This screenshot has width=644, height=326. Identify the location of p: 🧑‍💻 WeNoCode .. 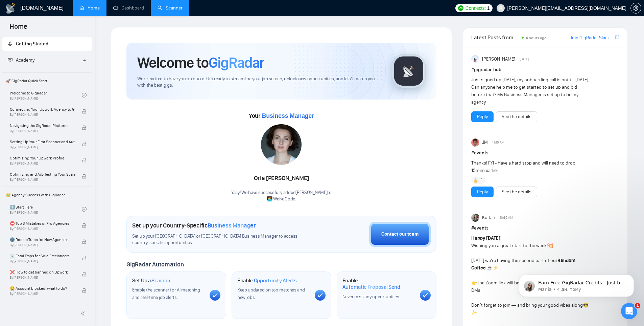
(281, 199).